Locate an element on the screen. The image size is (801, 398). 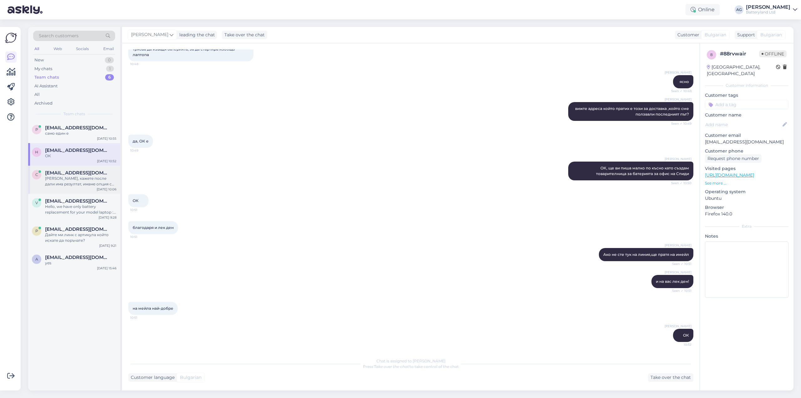
div: Дайте ми линк с артикула който искате да поръчате? is located at coordinates (81, 238).